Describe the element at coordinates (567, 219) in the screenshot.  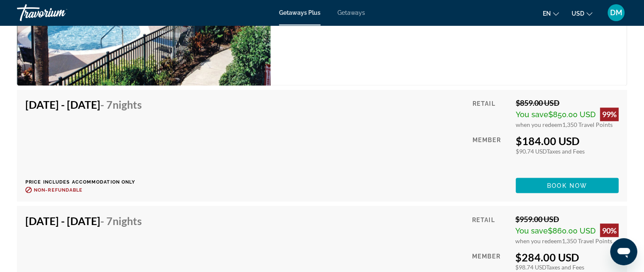
I see `div: $959.00 USD` at that location.